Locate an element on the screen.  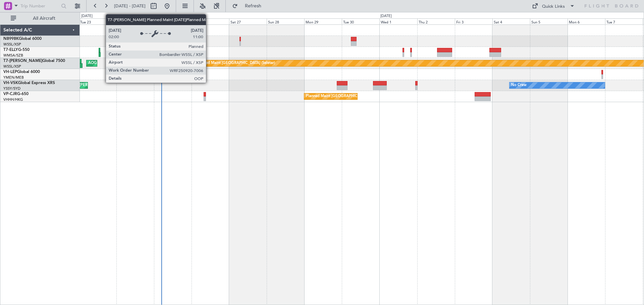
span: VP-CJR is located at coordinates (10, 94).